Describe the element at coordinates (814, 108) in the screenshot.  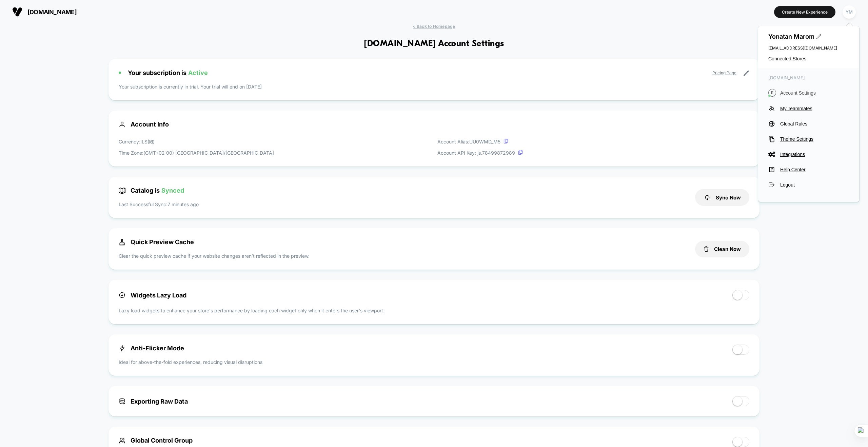
I see `span: My Teammates` at that location.